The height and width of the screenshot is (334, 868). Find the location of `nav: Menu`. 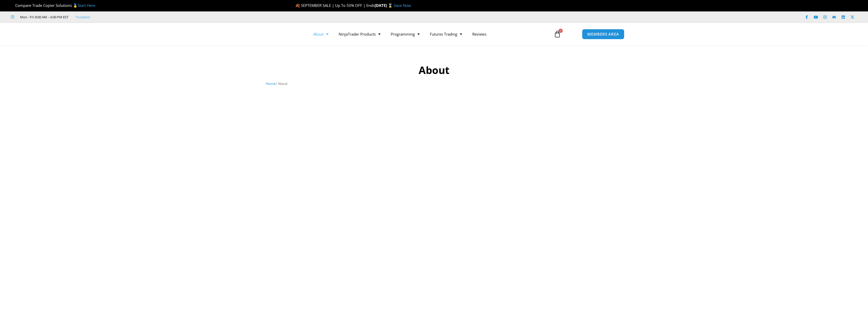

nav: Menu is located at coordinates (428, 34).